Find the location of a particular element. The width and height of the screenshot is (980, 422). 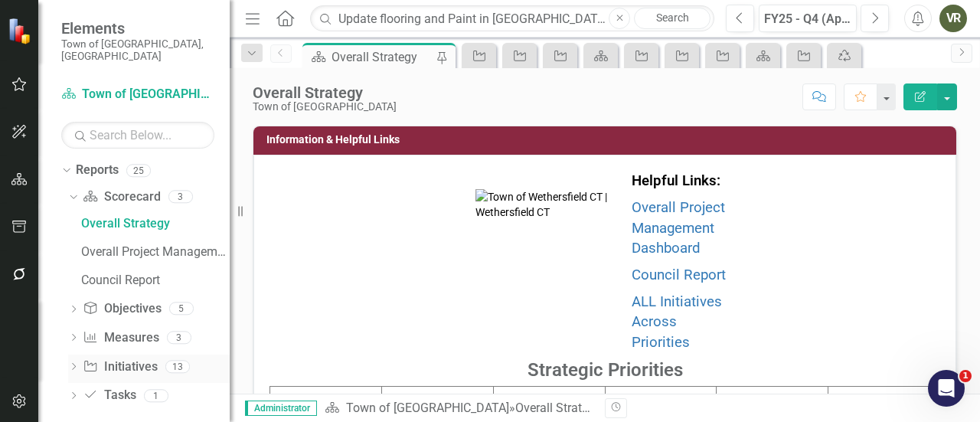

a: Initiatives is located at coordinates (119, 367).